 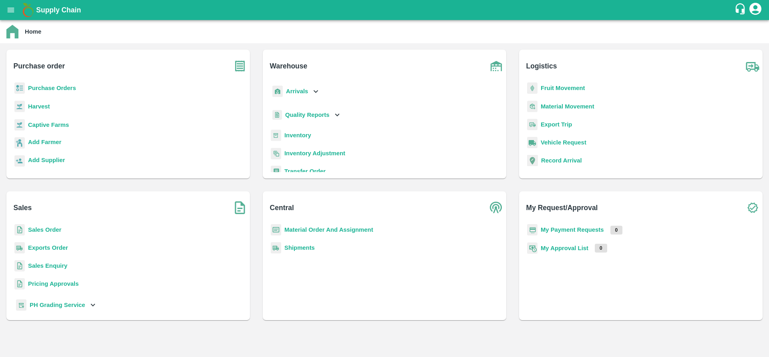 I want to click on b: Quality Reports, so click(x=307, y=115).